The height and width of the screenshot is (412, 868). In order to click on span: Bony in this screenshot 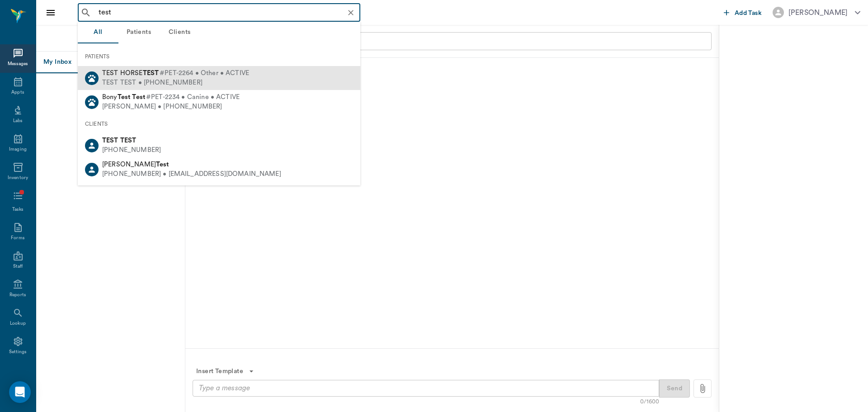, I will do `click(124, 97)`.